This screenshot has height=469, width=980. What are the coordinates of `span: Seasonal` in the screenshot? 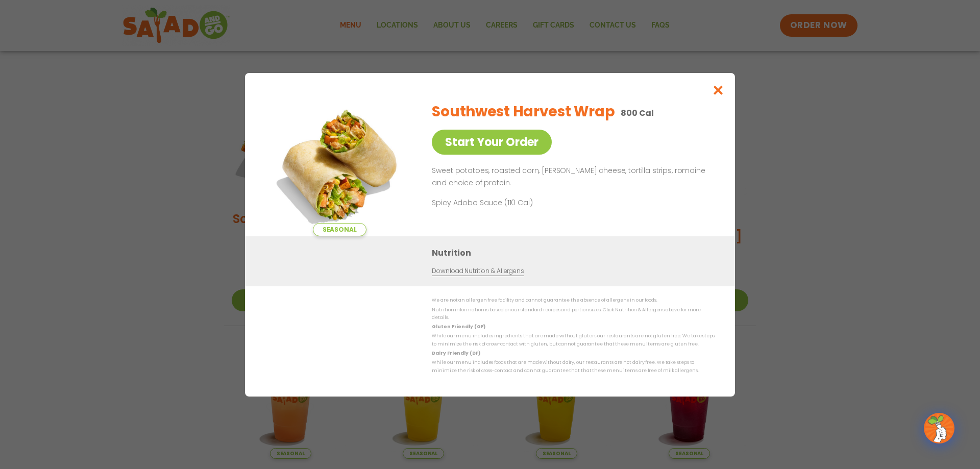 It's located at (339, 230).